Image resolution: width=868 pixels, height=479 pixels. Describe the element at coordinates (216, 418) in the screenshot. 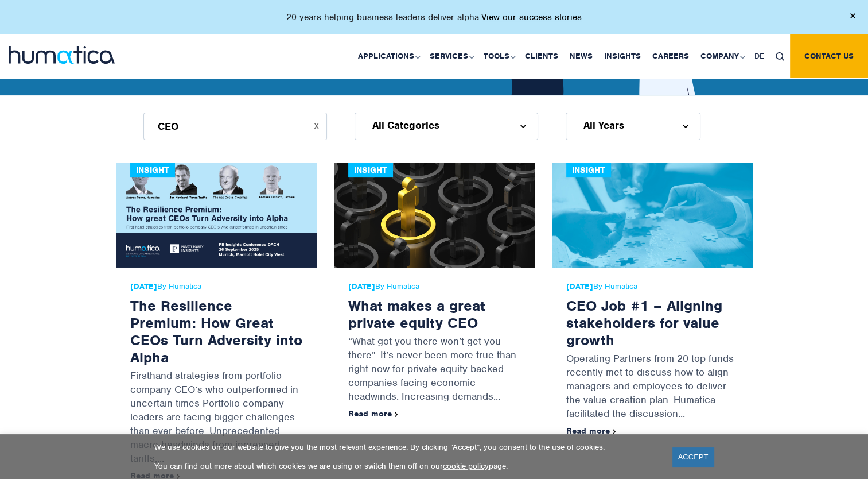

I see `p: Firsthand strategies from portfolio company CEO’s who outperformed in uncertain times Portfolio c...` at that location.